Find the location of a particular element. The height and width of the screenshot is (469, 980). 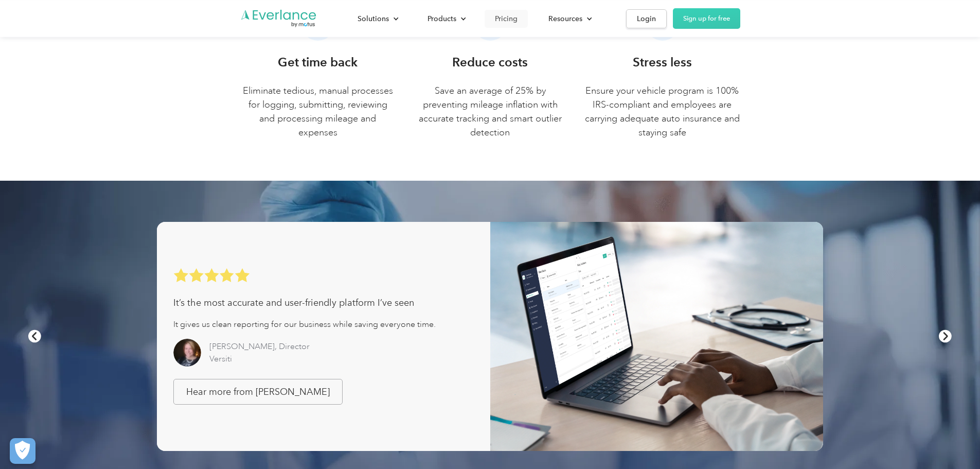

a: Sign up for free is located at coordinates (706, 18).